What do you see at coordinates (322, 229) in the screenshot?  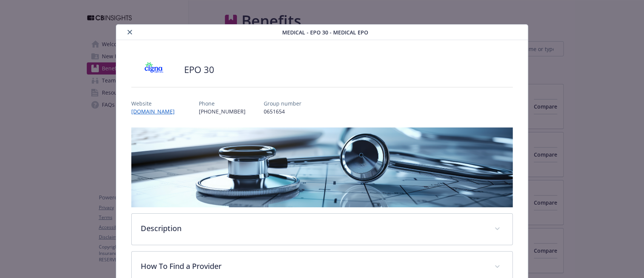 I see `div: Description` at bounding box center [322, 229].